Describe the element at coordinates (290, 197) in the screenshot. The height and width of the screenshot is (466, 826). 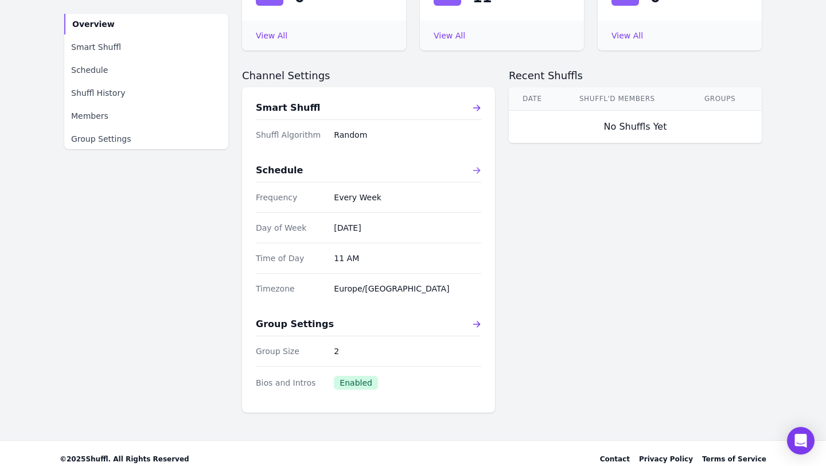
I see `dt: Frequency` at that location.